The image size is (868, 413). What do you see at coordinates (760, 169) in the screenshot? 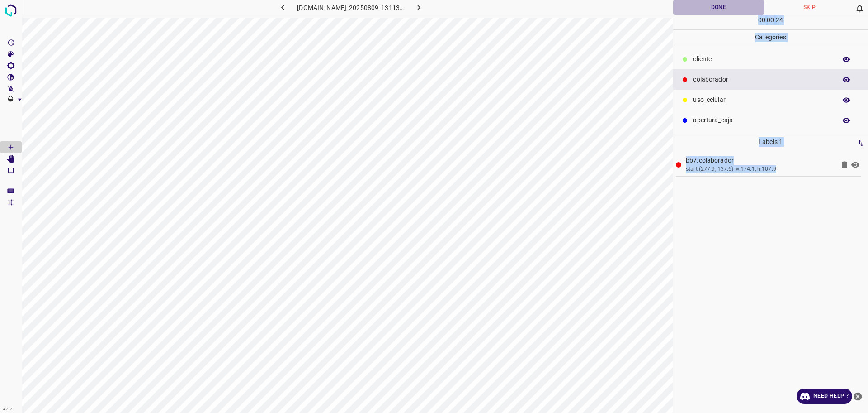
I see `div: start:(277.9, 137.6) w:174.1, h:107.9` at bounding box center [760, 169].